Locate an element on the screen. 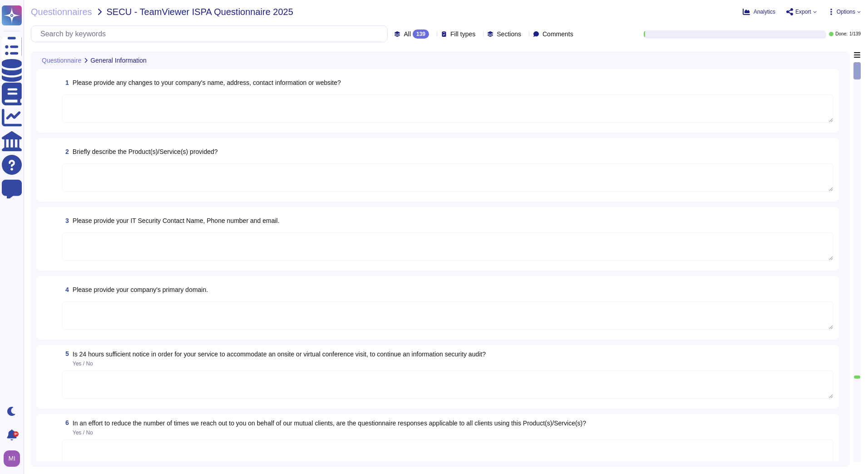 This screenshot has width=868, height=474. img: user is located at coordinates (12, 458).